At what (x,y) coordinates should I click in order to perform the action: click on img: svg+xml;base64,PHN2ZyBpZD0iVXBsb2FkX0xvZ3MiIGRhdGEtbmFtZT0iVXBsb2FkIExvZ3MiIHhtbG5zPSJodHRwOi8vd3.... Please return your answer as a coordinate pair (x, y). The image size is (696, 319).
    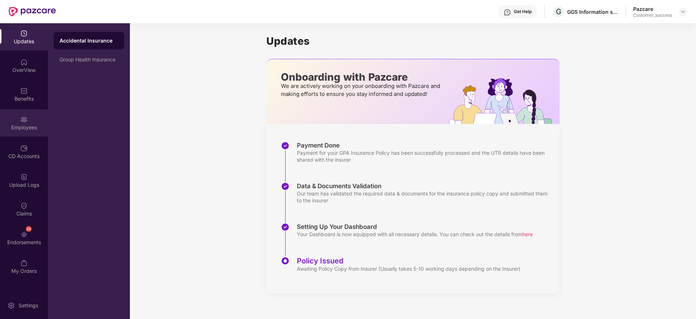
    Looking at the image, I should click on (24, 177).